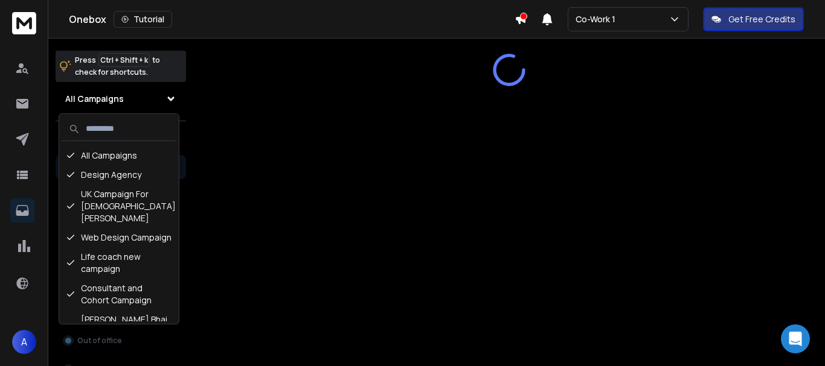 This screenshot has height=366, width=825. I want to click on p: Co-Work 1, so click(598, 19).